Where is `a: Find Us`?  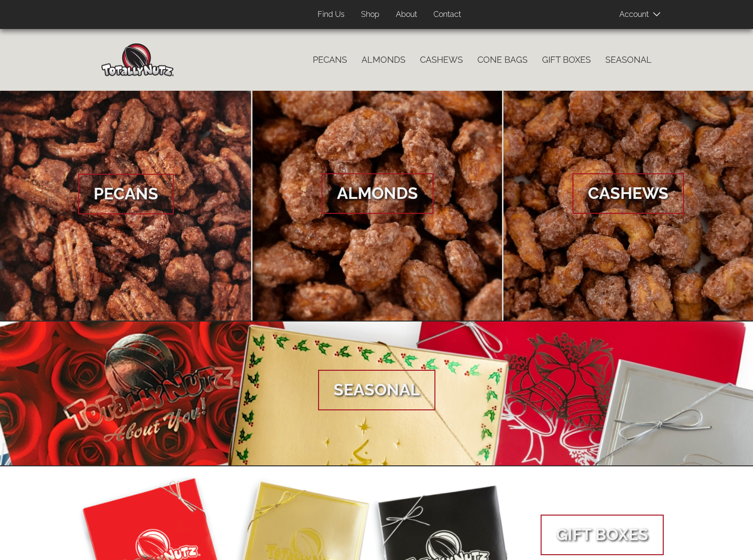 a: Find Us is located at coordinates (331, 14).